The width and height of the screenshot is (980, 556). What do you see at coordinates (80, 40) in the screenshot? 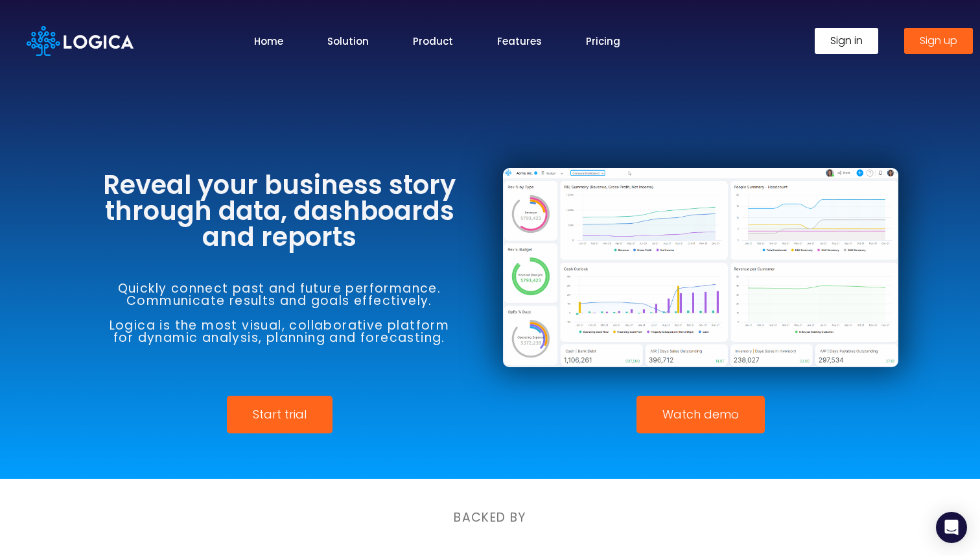
I see `img: Logica` at bounding box center [80, 40].